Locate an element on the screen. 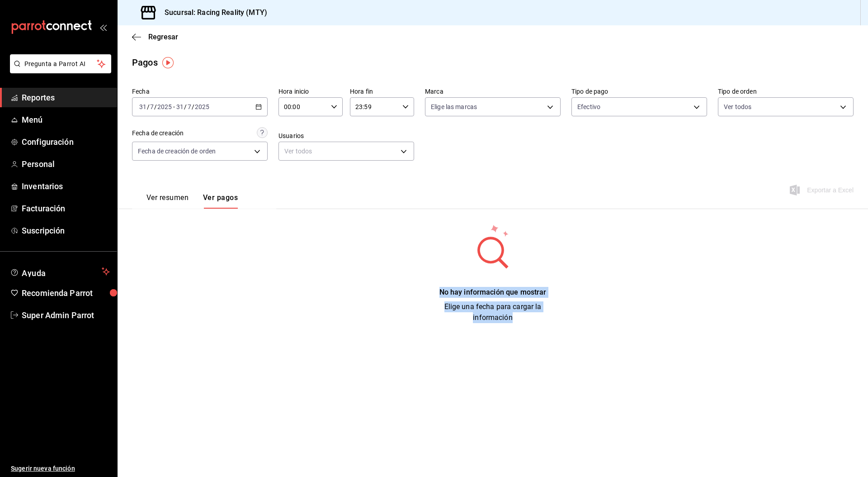 This screenshot has width=868, height=477. span: Pregunta a Parrot AI is located at coordinates (60, 64).